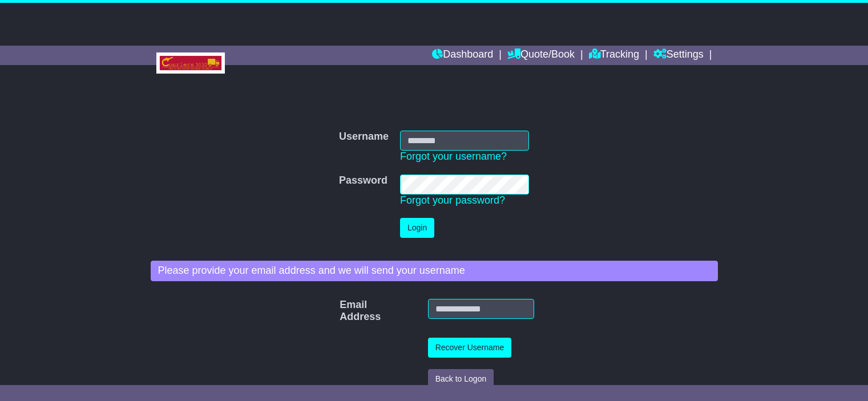 Image resolution: width=868 pixels, height=401 pixels. Describe the element at coordinates (363, 137) in the screenshot. I see `label: Username` at that location.